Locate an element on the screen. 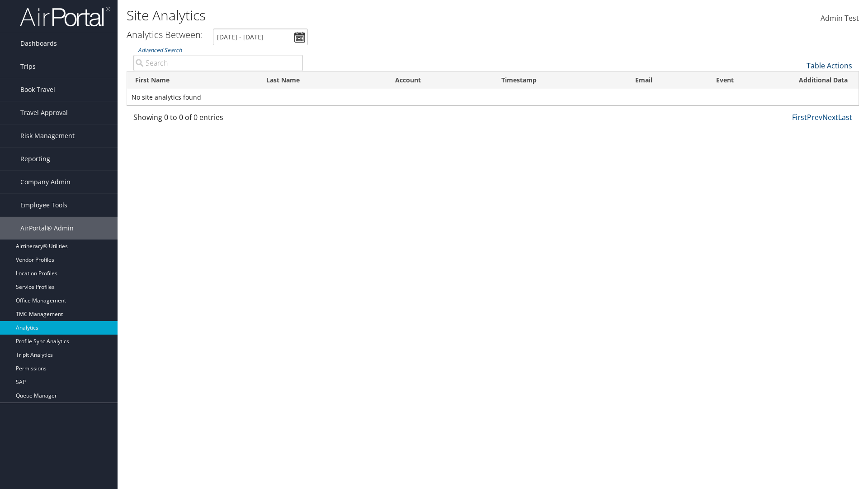 This screenshot has width=868, height=489. h3: Analytics Between: is located at coordinates (164, 34).